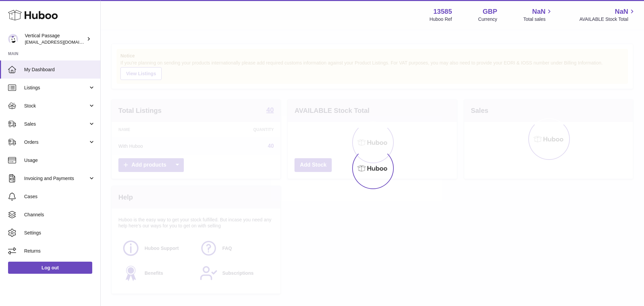 Image resolution: width=644 pixels, height=306 pixels. I want to click on a: Log out, so click(50, 268).